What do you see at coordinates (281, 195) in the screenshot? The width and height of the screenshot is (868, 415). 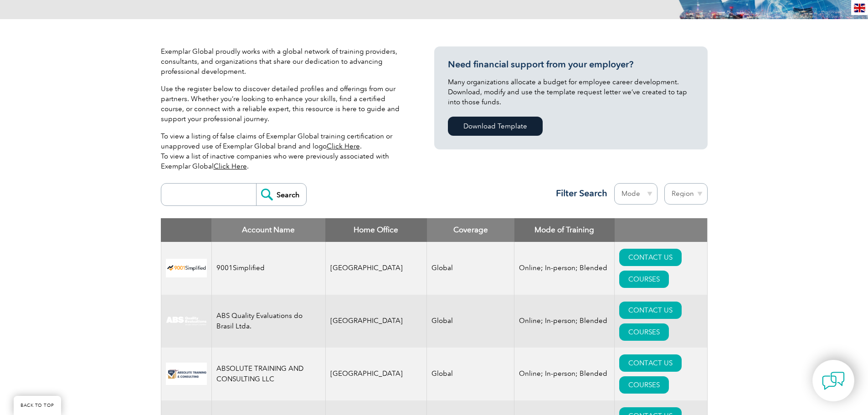 I see `input: Search` at bounding box center [281, 195].